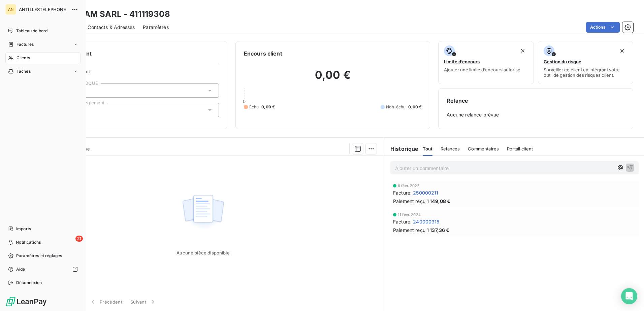 This screenshot has width=644, height=311. I want to click on span: 11 févr. 2024, so click(409, 215).